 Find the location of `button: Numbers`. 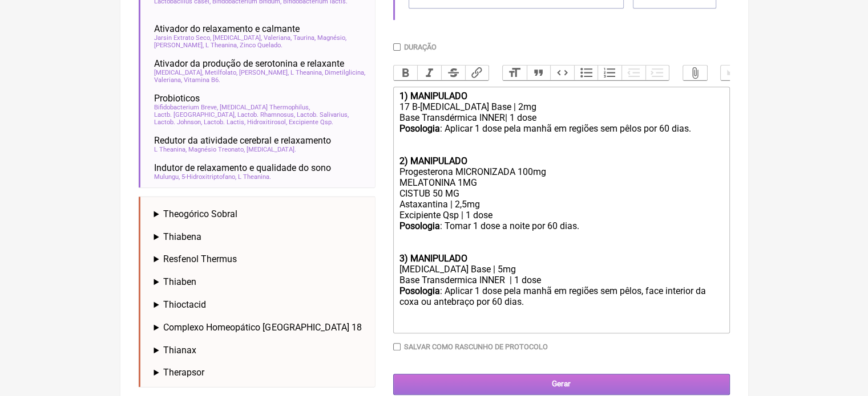

button: Numbers is located at coordinates (609, 73).